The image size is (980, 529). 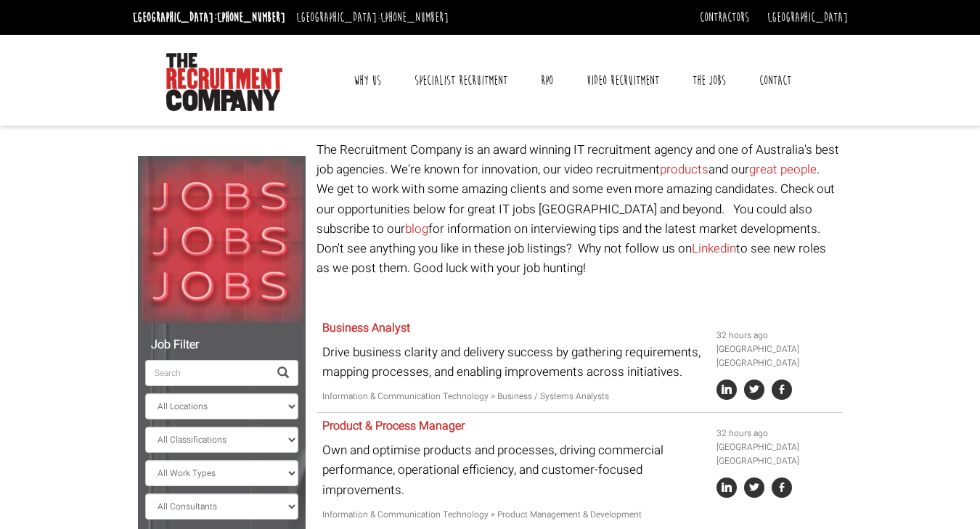 What do you see at coordinates (714, 248) in the screenshot?
I see `a: Linkedin` at bounding box center [714, 248].